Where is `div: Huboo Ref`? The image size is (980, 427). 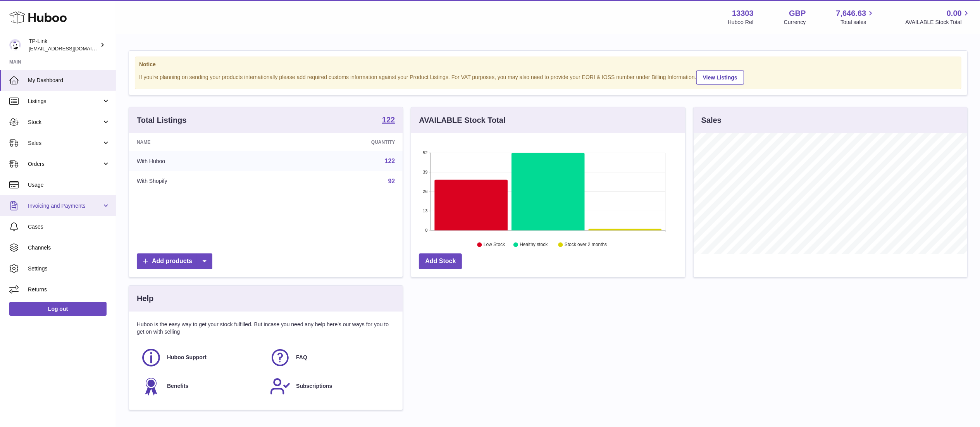 div: Huboo Ref is located at coordinates (740, 22).